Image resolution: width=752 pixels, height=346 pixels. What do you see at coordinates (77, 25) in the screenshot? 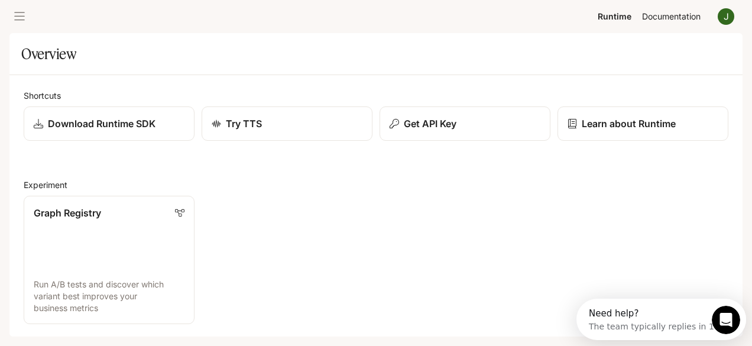
I see `div: The team typically replies in 1d` at bounding box center [77, 25].